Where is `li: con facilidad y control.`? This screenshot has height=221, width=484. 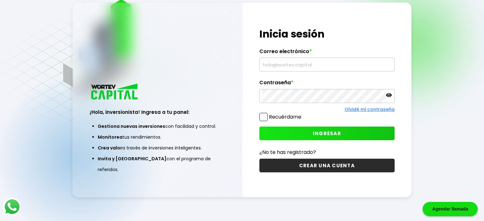
li: con facilidad y control. is located at coordinates (157, 126).